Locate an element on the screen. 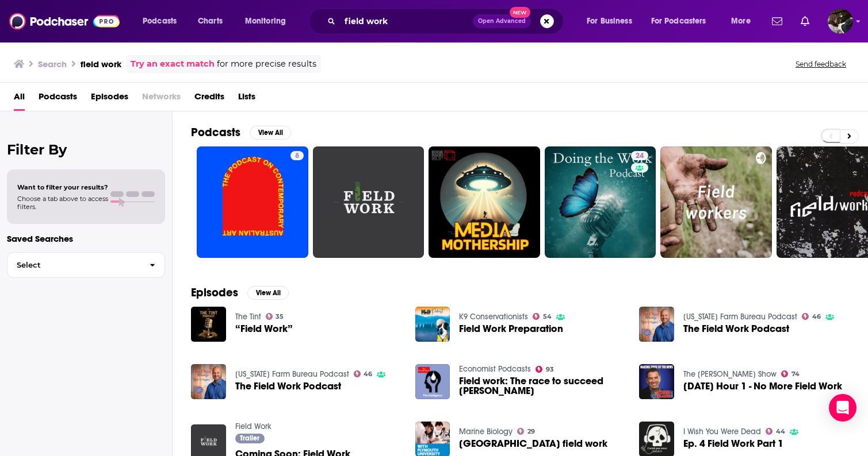  a: Ep. 4 Field Work Part 1 is located at coordinates (733, 444).